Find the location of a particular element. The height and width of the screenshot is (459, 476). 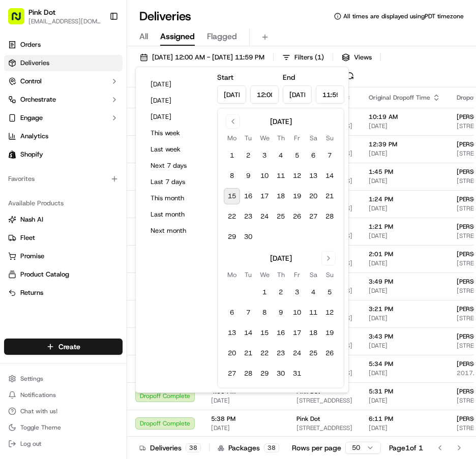

button: 10 is located at coordinates (297, 313).